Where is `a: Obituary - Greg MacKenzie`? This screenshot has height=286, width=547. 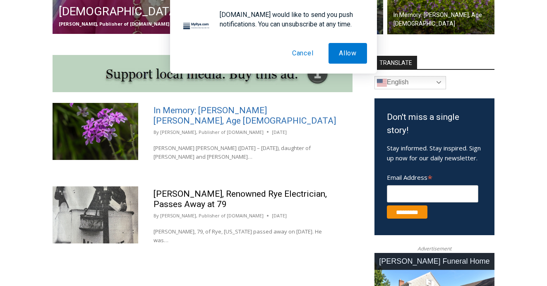
a: Obituary - Greg MacKenzie is located at coordinates (95, 215).